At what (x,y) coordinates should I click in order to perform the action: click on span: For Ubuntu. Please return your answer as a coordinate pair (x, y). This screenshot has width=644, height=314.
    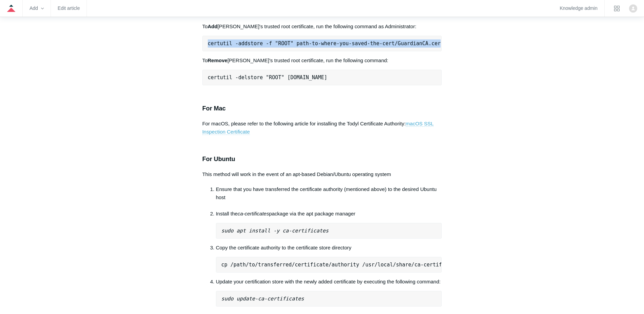
    Looking at the image, I should click on (219, 159).